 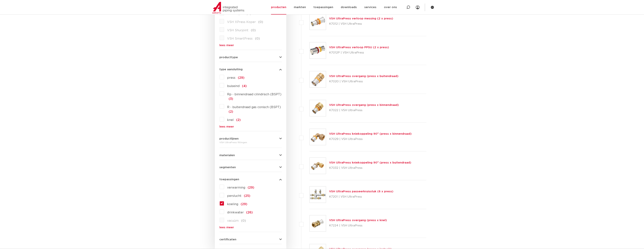 I want to click on a: VSH UltraPress overgang (press x buitendraad), so click(x=364, y=76).